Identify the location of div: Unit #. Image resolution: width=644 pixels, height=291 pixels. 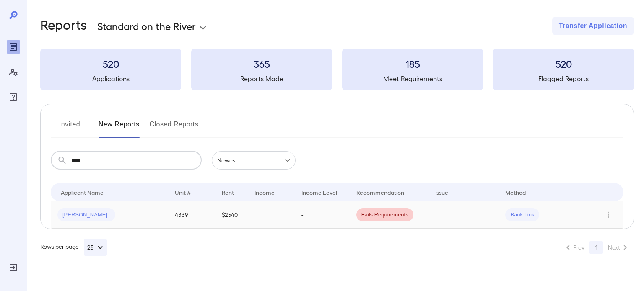
(183, 192).